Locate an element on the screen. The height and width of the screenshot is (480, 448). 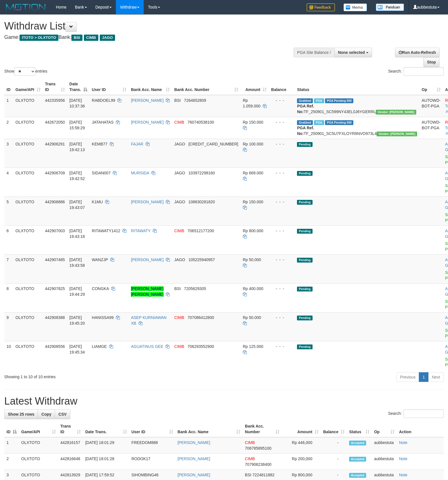
img: Feedback.jpg is located at coordinates (321, 7).